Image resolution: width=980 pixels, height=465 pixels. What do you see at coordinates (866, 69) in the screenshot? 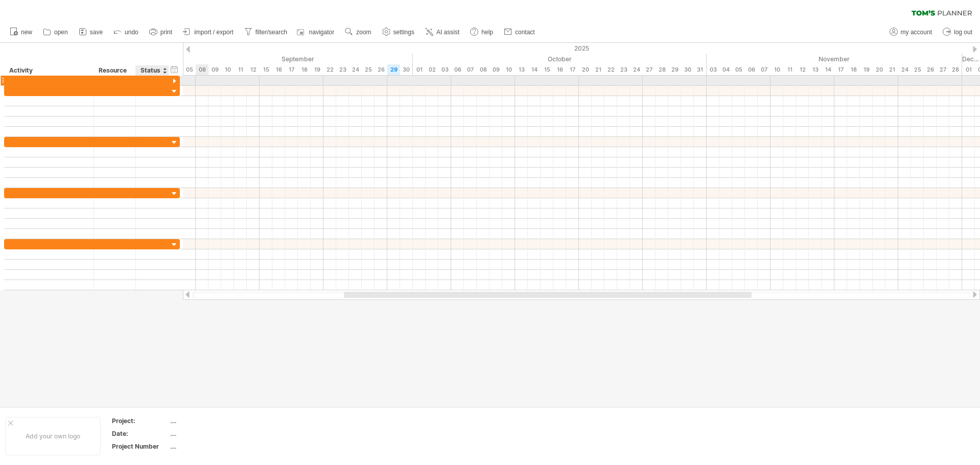
I see `div: Wednesday, 19 November 2025` at bounding box center [866, 69].